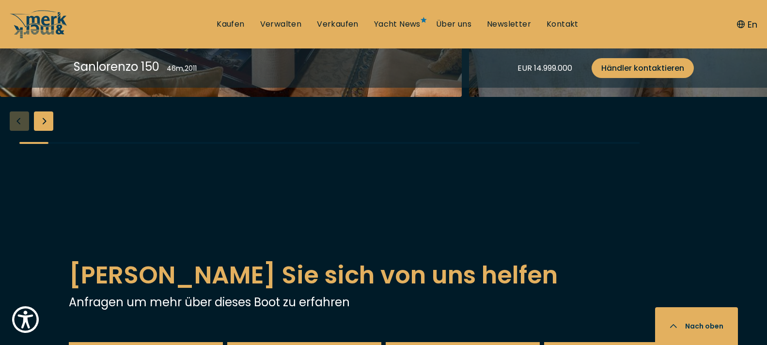 The width and height of the screenshot is (767, 345). Describe the element at coordinates (182, 68) in the screenshot. I see `div: 46 m , 2011` at that location.